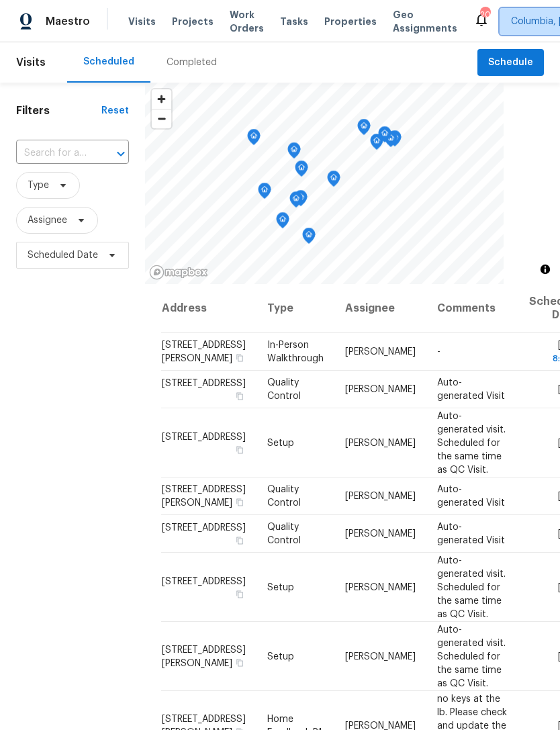 This screenshot has height=730, width=560. Describe the element at coordinates (209, 309) in the screenshot. I see `th: Address` at that location.